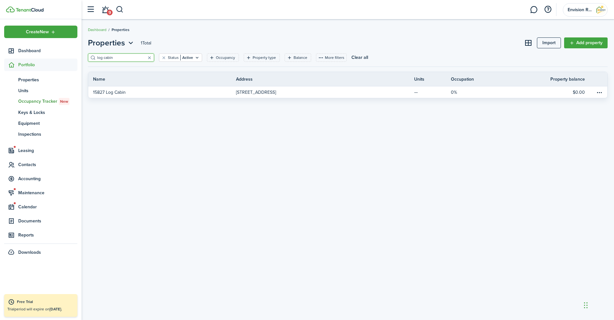 This screenshot has width=614, height=320. What do you see at coordinates (48, 179) in the screenshot?
I see `span: Accounting` at bounding box center [48, 179].